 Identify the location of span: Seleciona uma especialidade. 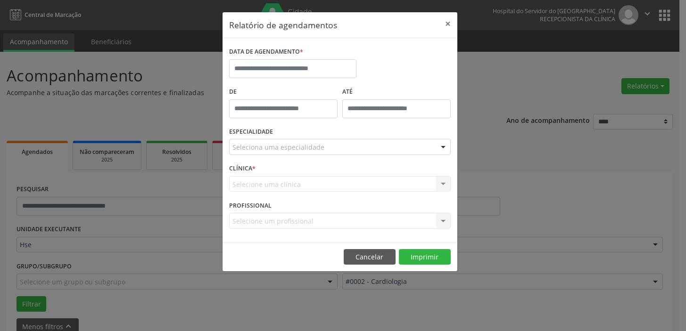
(278, 147).